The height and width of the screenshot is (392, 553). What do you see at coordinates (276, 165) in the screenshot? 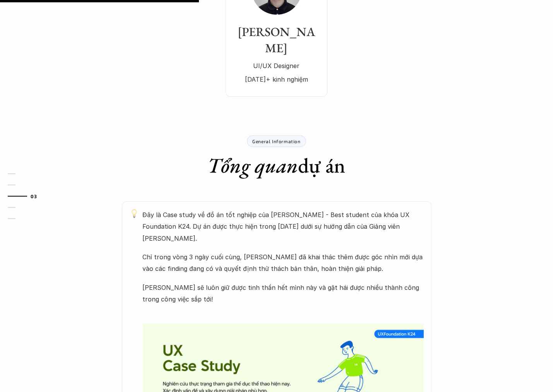
I see `h1: dự án` at bounding box center [276, 165].